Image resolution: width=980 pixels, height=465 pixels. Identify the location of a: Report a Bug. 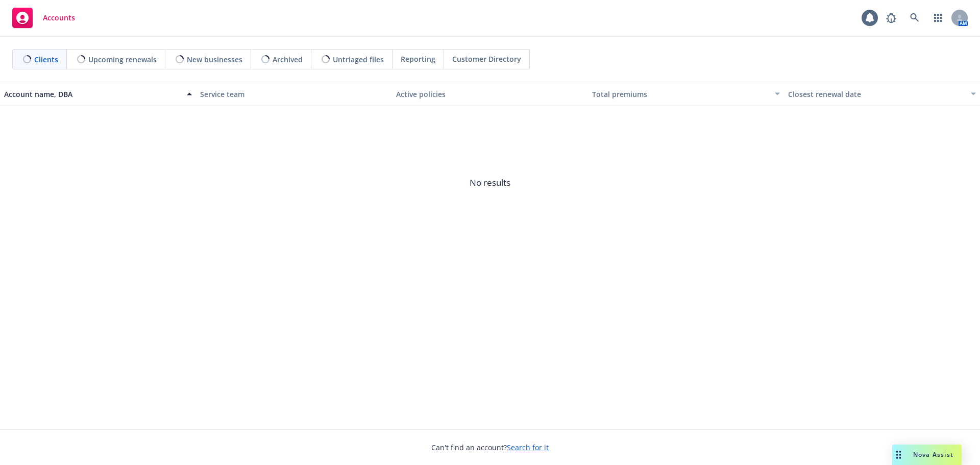
(891, 18).